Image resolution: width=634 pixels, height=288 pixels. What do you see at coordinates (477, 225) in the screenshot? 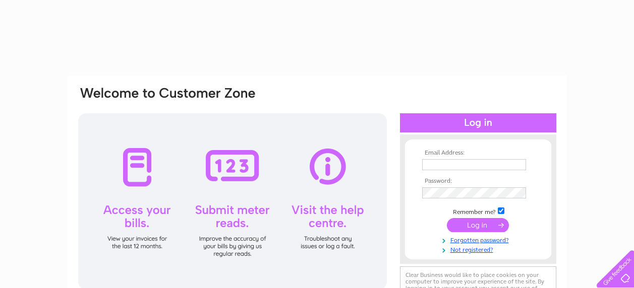
I see `input: Submit` at bounding box center [477, 225].